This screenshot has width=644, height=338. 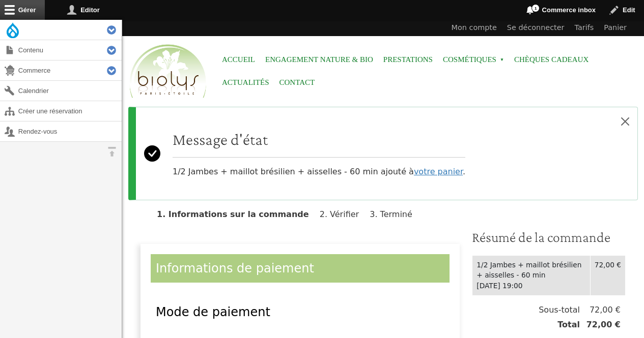 I want to click on h3: Résumé de la commande, so click(x=549, y=237).